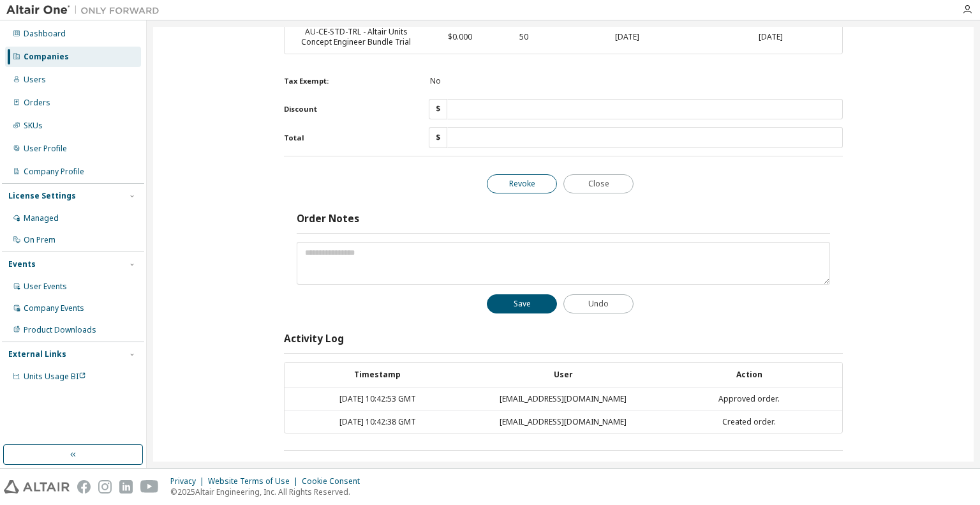 This screenshot has width=980, height=505. I want to click on img: Altair One, so click(86, 10).